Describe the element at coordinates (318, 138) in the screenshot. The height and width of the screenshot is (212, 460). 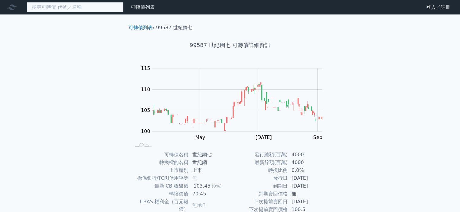
I see `tspan: Sep` at that location.